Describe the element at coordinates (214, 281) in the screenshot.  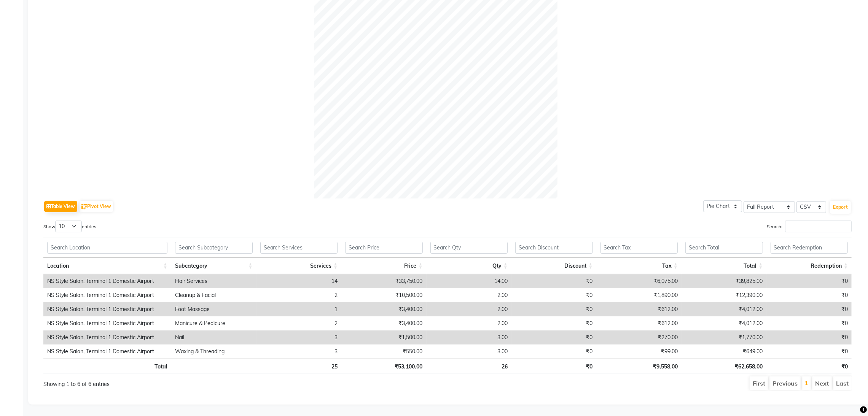
I see `td: Hair Services` at that location.